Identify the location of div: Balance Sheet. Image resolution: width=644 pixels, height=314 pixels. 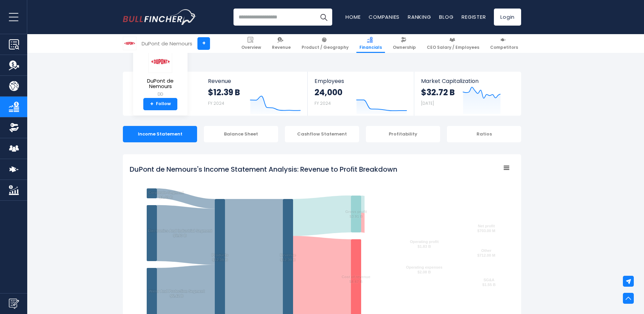
(241, 134).